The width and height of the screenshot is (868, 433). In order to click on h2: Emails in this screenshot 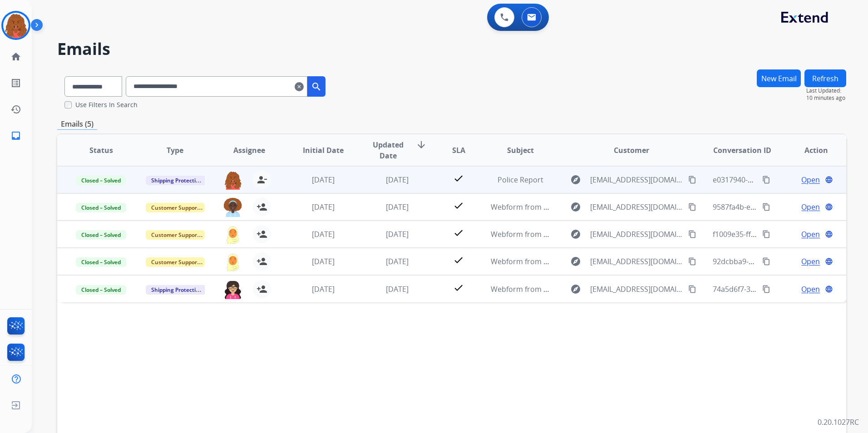, I will do `click(452, 49)`.